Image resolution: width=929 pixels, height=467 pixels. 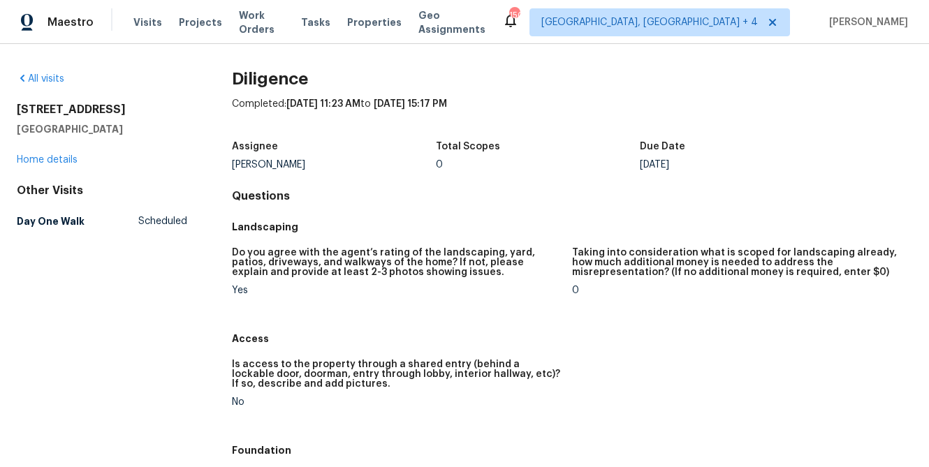 I want to click on a: Home details, so click(x=47, y=160).